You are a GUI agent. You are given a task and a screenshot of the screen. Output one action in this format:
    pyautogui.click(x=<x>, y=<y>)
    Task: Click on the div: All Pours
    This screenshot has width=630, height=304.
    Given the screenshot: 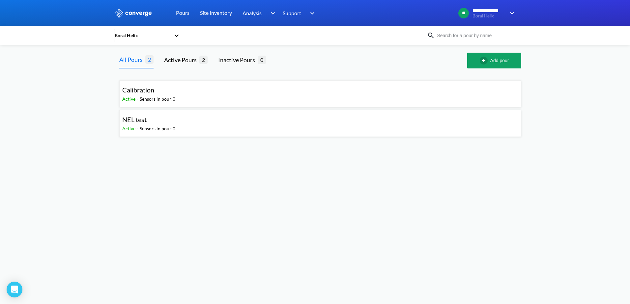 What is the action you would take?
    pyautogui.click(x=132, y=60)
    